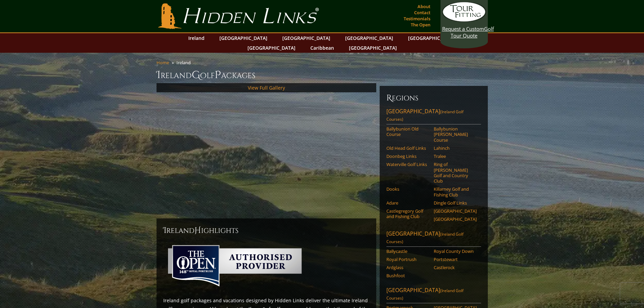 This screenshot has width=644, height=308. Describe the element at coordinates (408, 275) in the screenshot. I see `a: Bushfoot` at that location.